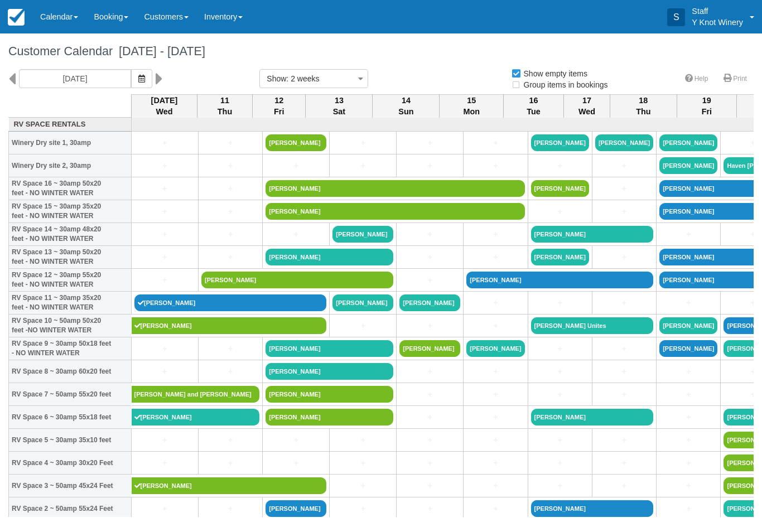 The height and width of the screenshot is (532, 762). Describe the element at coordinates (553, 73) in the screenshot. I see `label: Show empty items` at that location.